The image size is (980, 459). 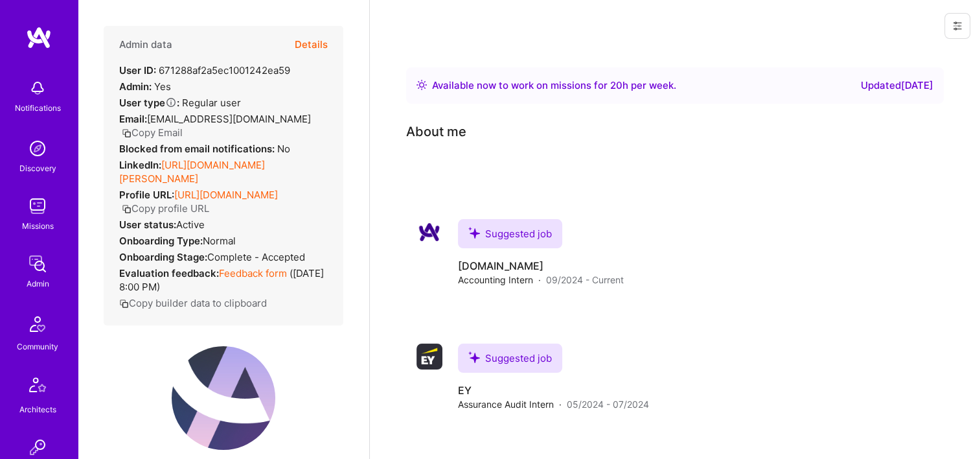 What do you see at coordinates (553, 391) in the screenshot?
I see `h4: EY` at bounding box center [553, 391].